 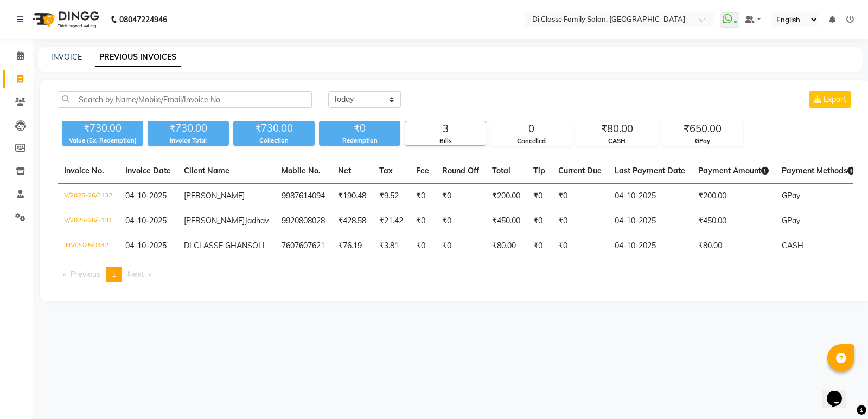 I want to click on span: Next, so click(x=136, y=274).